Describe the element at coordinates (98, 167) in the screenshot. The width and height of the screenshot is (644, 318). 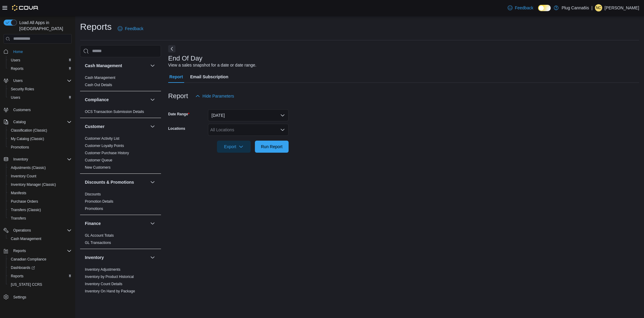
I see `a: New Customers` at that location.